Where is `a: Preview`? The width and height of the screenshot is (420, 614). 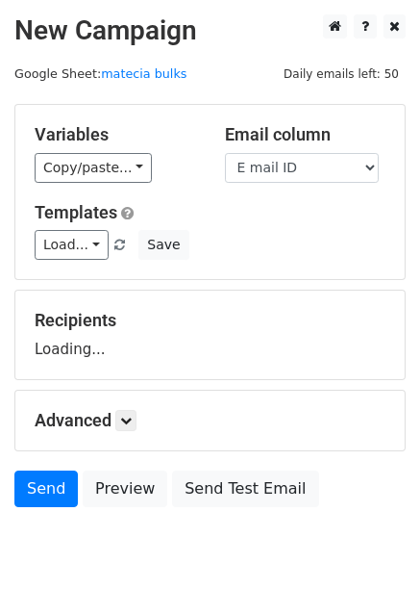
a: Preview is located at coordinates (125, 489).